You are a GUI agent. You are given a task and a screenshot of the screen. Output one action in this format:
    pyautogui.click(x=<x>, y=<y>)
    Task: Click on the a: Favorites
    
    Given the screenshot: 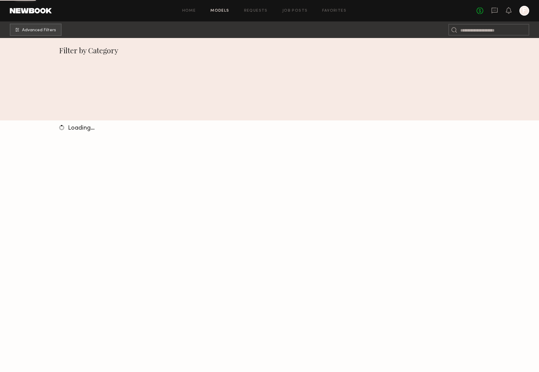 What is the action you would take?
    pyautogui.click(x=334, y=11)
    